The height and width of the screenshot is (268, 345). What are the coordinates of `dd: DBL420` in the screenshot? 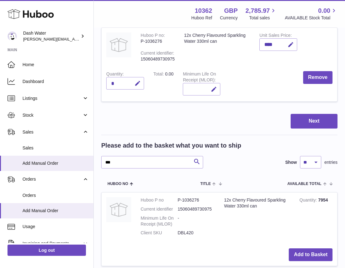 It's located at (196, 233).